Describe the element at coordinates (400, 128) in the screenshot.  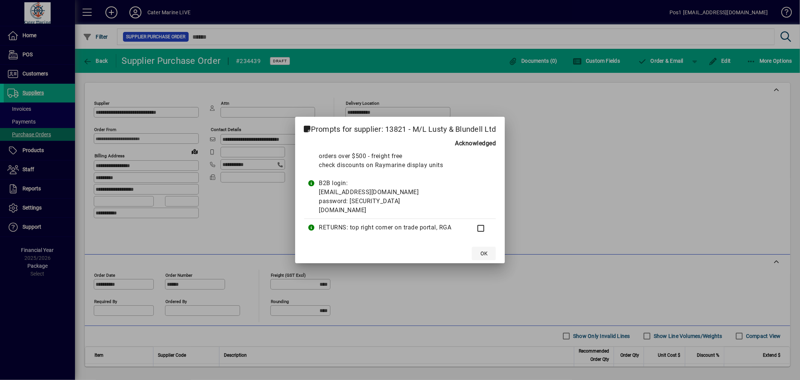
I see `h2: Prompts for supplier: 13821 - M/L Lusty & Blundell Ltd` at that location.